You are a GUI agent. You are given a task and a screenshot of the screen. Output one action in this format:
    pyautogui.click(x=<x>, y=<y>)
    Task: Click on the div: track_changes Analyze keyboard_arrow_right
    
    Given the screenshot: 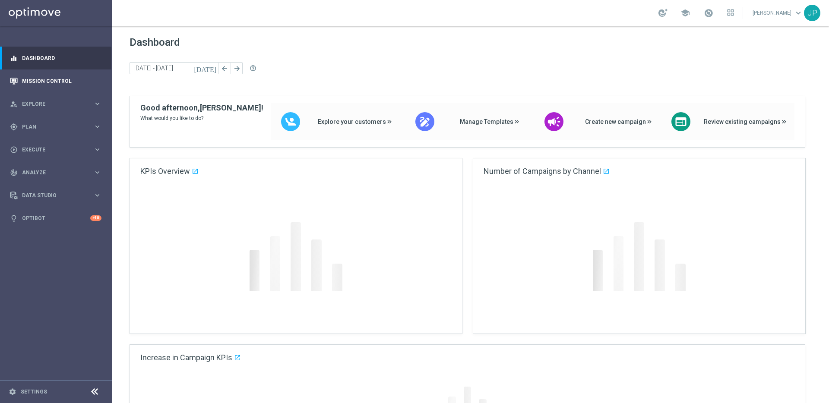 What is the action you would take?
    pyautogui.click(x=56, y=173)
    